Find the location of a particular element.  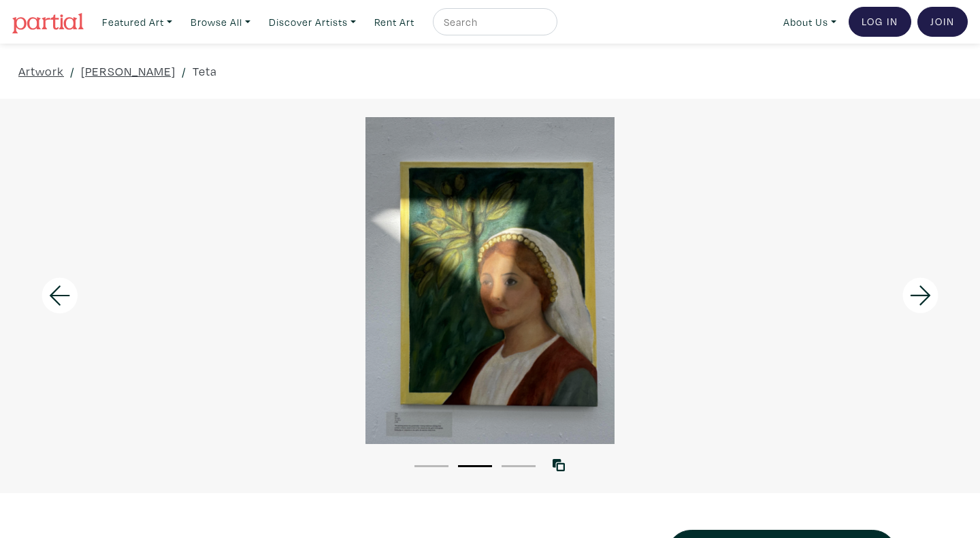

a: Featured Art is located at coordinates (136, 21).